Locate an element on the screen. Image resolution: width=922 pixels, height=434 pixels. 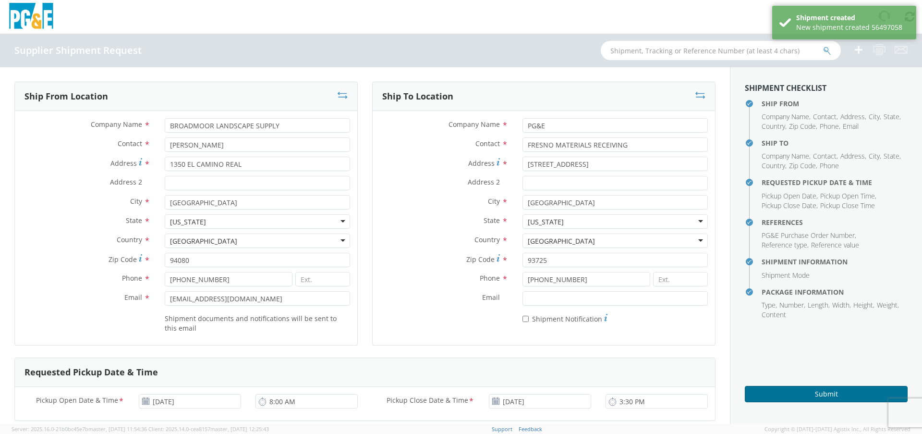
h4: Ship From is located at coordinates (835, 103).